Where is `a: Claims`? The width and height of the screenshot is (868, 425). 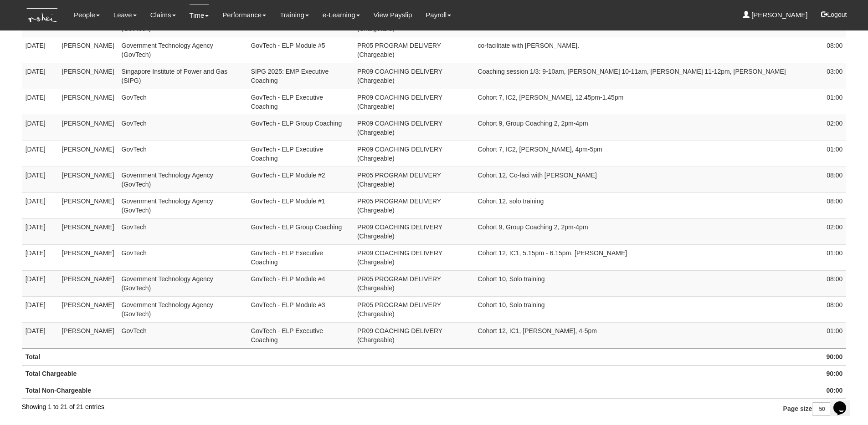 a: Claims is located at coordinates (163, 15).